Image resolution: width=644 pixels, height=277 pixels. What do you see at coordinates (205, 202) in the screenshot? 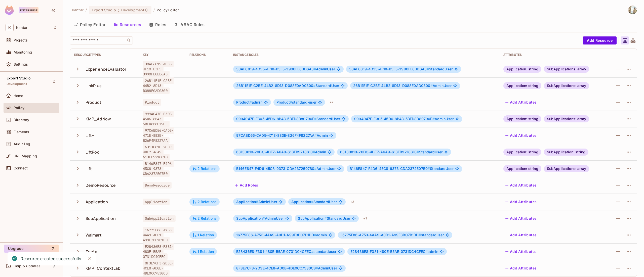
I see `div: 2 Relations` at bounding box center [205, 202].